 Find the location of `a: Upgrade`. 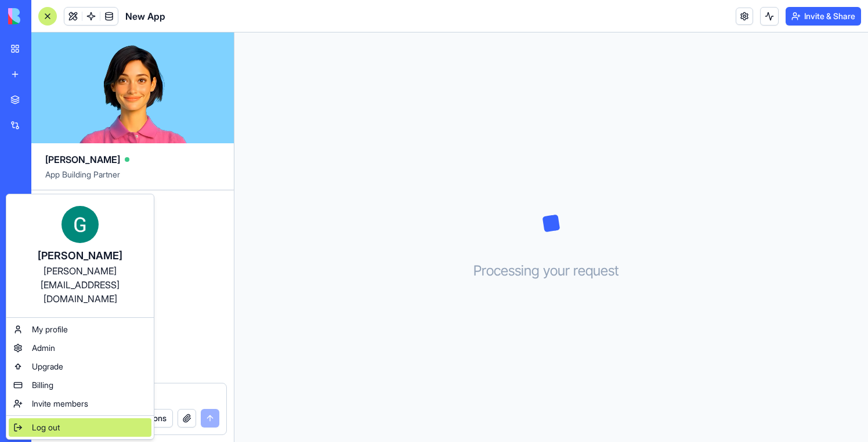

a: Upgrade is located at coordinates (80, 366).